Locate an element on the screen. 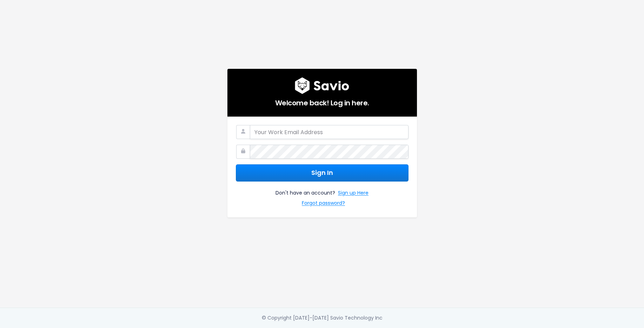 This screenshot has height=328, width=644. div: Don't have an account? is located at coordinates (322, 195).